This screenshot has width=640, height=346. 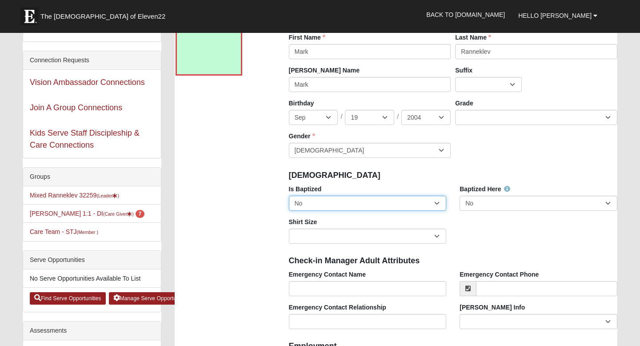 What do you see at coordinates (337, 307) in the screenshot?
I see `label: Emergency Contact Relationship` at bounding box center [337, 307].